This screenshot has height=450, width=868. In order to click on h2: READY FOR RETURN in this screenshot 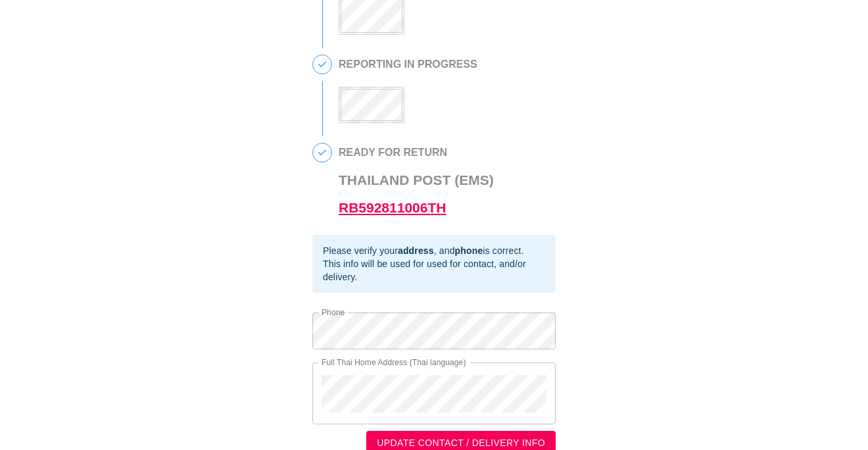, I will do `click(417, 152)`.